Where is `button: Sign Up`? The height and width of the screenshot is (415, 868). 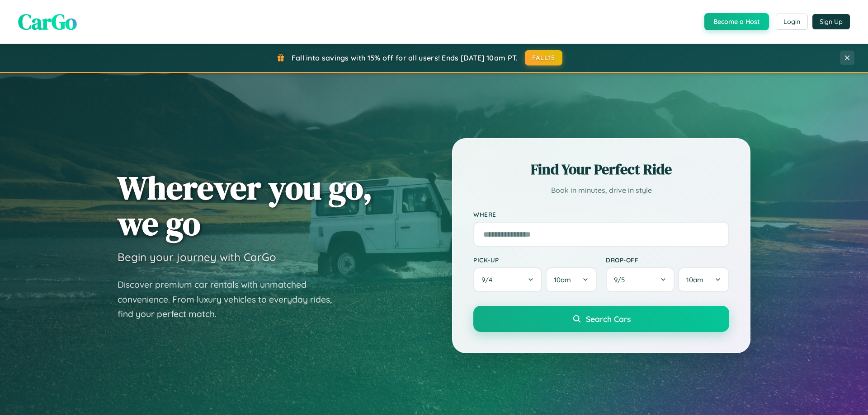 button: Sign Up is located at coordinates (831, 22).